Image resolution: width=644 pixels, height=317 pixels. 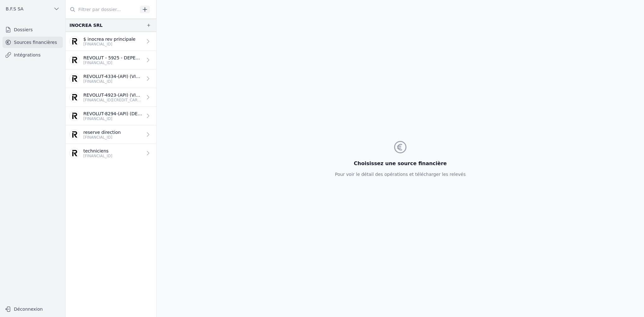 What do you see at coordinates (33, 9) in the screenshot?
I see `button: B.F.S SA` at bounding box center [33, 9].